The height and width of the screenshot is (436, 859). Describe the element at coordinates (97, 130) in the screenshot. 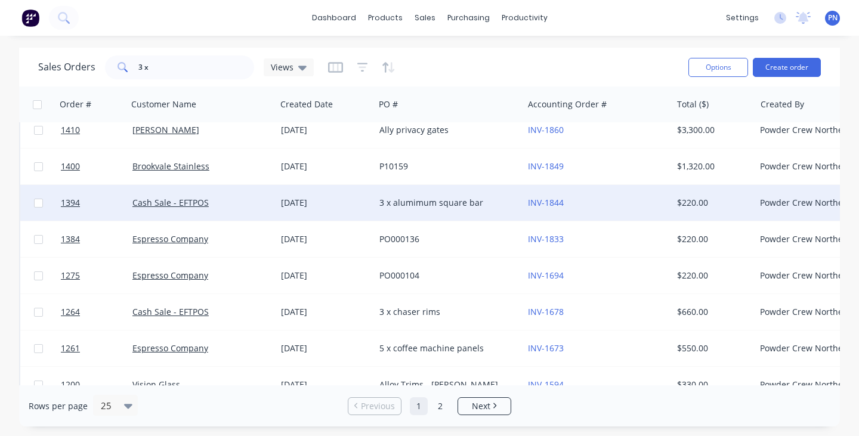

I see `a: 1410` at that location.